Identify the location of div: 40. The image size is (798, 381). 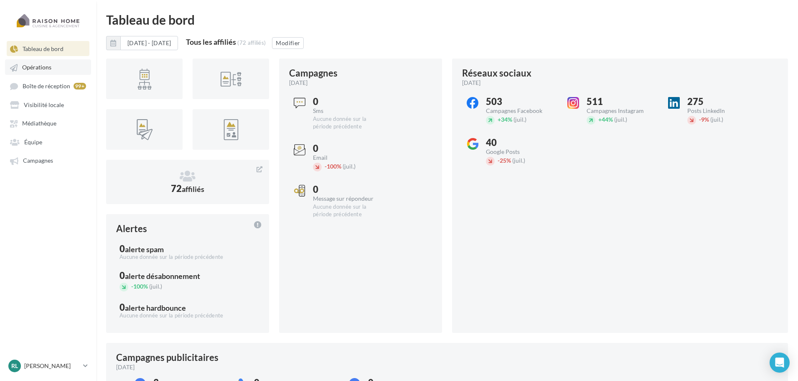
(521, 142).